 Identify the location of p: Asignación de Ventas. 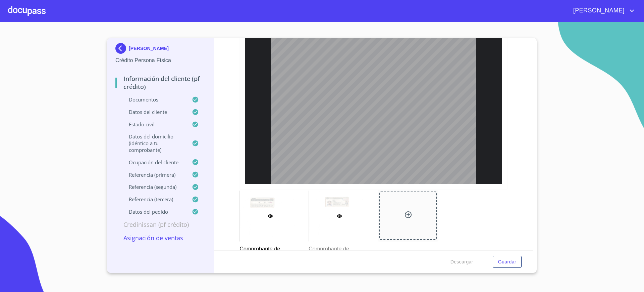
(161, 238).